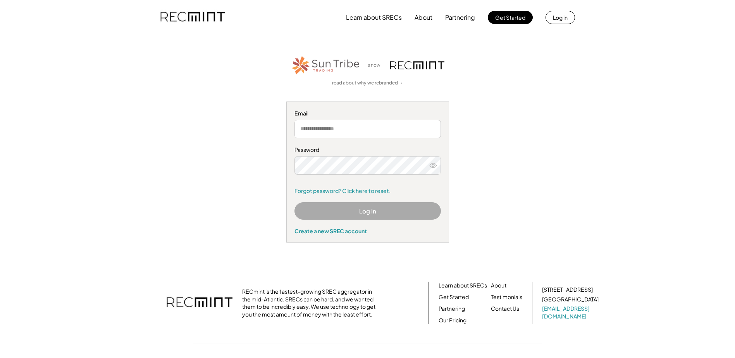 Image resolution: width=735 pixels, height=358 pixels. Describe the element at coordinates (367, 231) in the screenshot. I see `div: Create a new SREC account` at that location.